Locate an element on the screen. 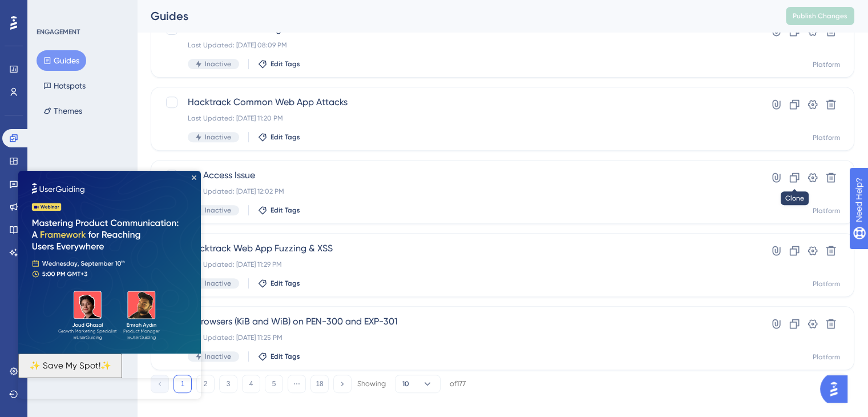  span: 10 is located at coordinates (406, 384).